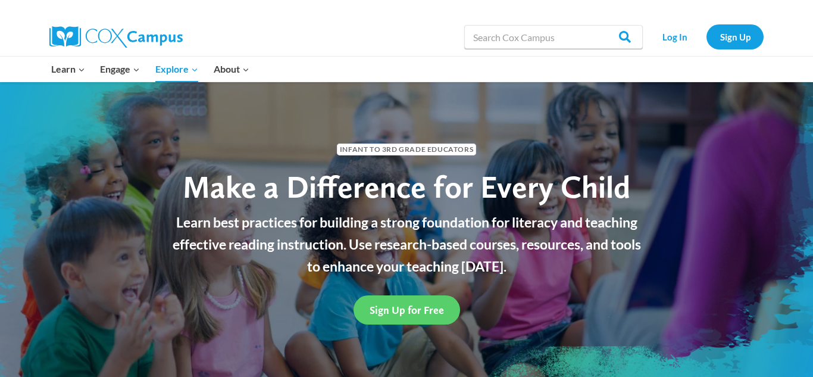 Image resolution: width=813 pixels, height=377 pixels. What do you see at coordinates (406, 186) in the screenshot?
I see `span: Make a Difference for Every Child` at bounding box center [406, 186].